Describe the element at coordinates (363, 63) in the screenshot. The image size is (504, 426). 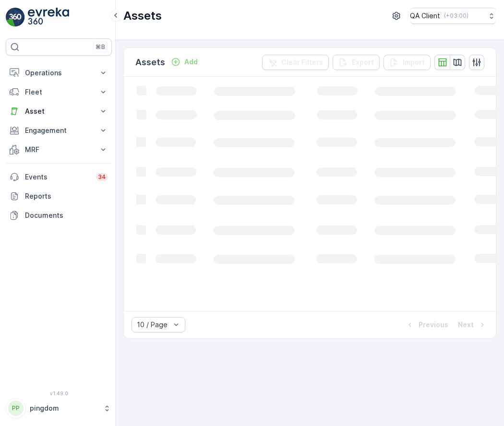
I see `p: Export` at that location.